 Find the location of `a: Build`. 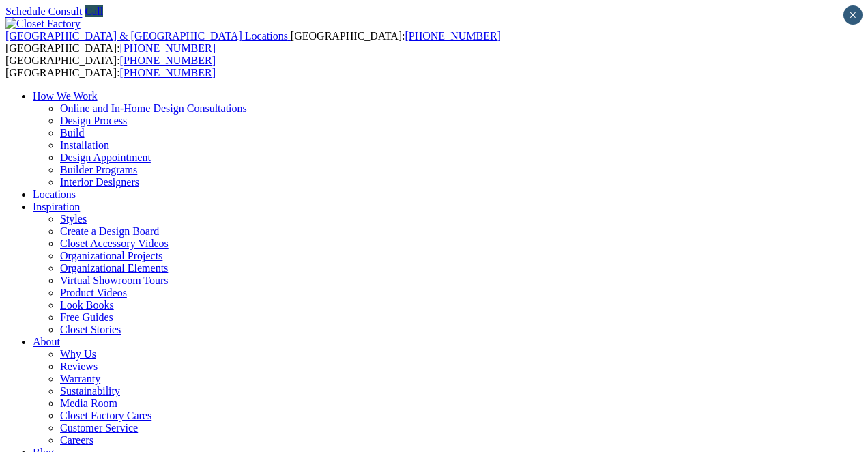

a: Build is located at coordinates (73, 133).